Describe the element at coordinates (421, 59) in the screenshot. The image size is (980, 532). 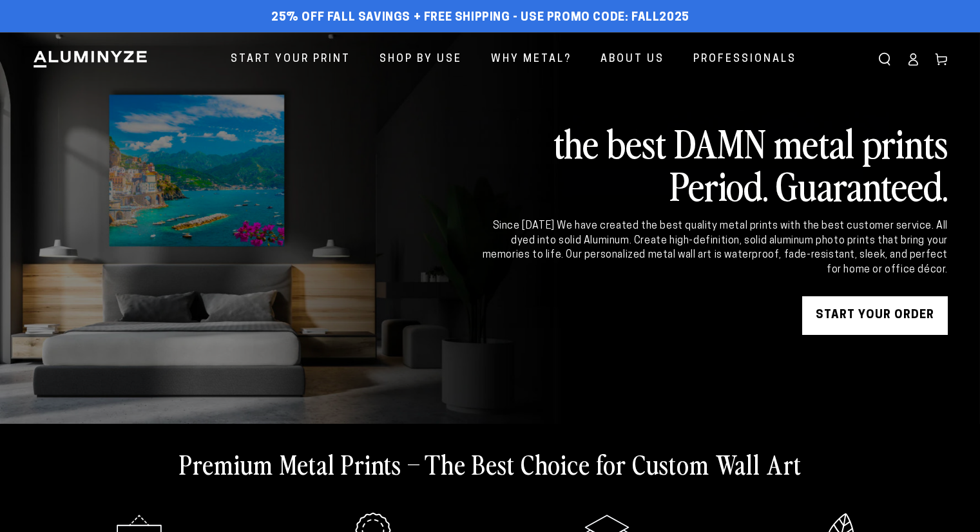
I see `a: Shop By Use` at that location.